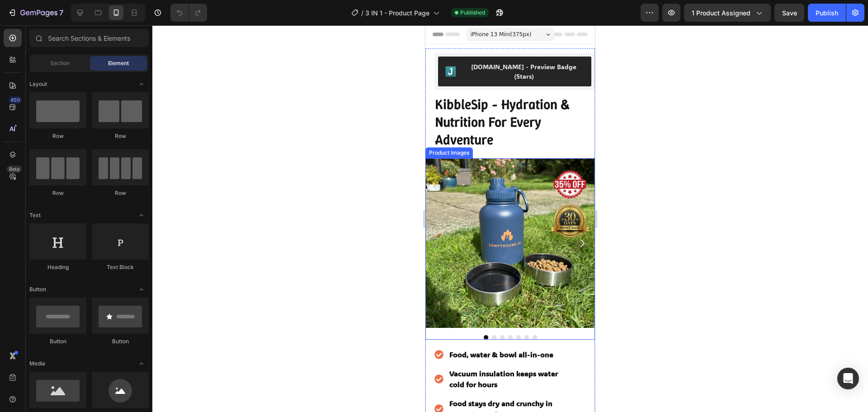 This screenshot has width=868, height=412. I want to click on div: Open Intercom Messenger, so click(848, 379).